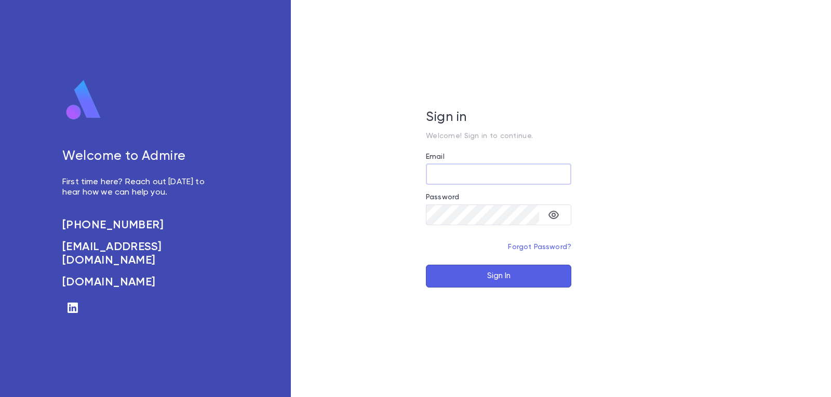  Describe the element at coordinates (442, 197) in the screenshot. I see `label: Password` at that location.